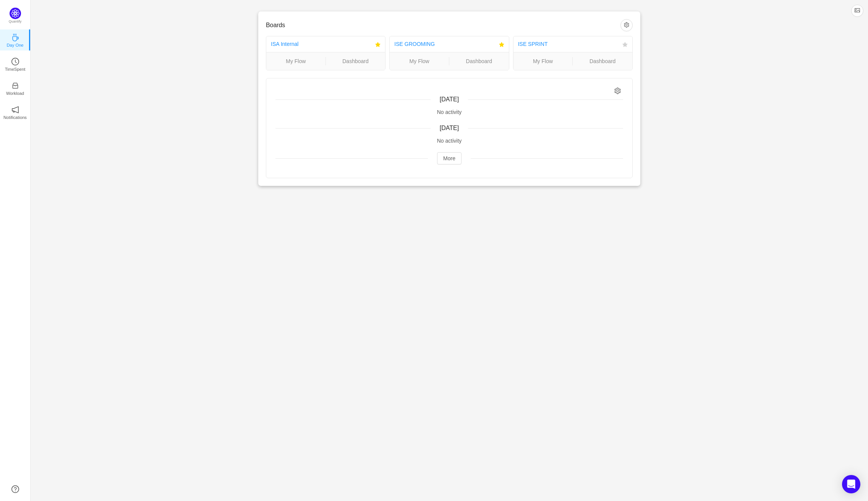 The height and width of the screenshot is (501, 868). I want to click on a: icon: inboxWorkload, so click(16, 88).